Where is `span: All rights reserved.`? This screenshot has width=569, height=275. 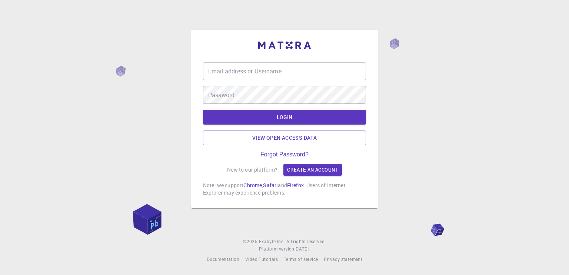 span: All rights reserved. is located at coordinates (306, 242).